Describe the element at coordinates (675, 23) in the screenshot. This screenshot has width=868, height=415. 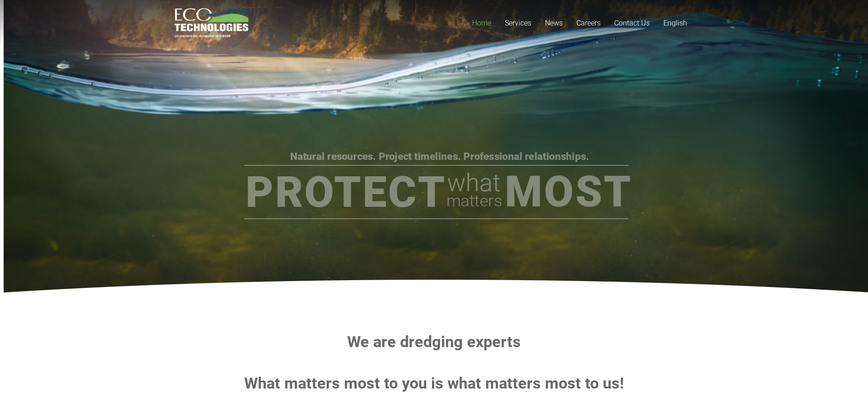
I see `span: English` at that location.